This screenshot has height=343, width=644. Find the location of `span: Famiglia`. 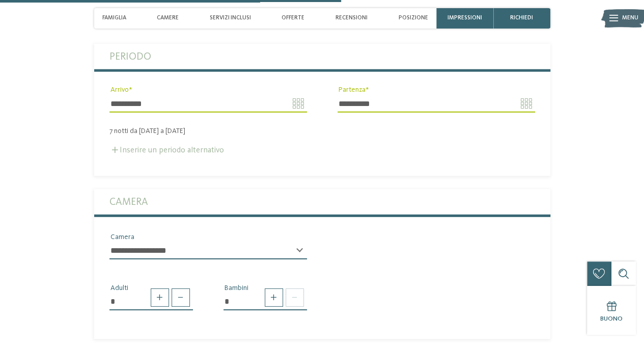

span: Famiglia is located at coordinates (114, 18).